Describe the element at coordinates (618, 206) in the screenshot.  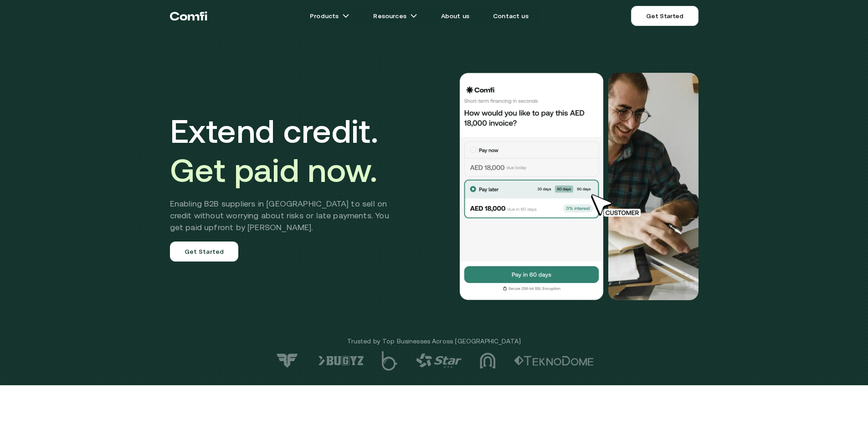
I see `img: cursor` at that location.